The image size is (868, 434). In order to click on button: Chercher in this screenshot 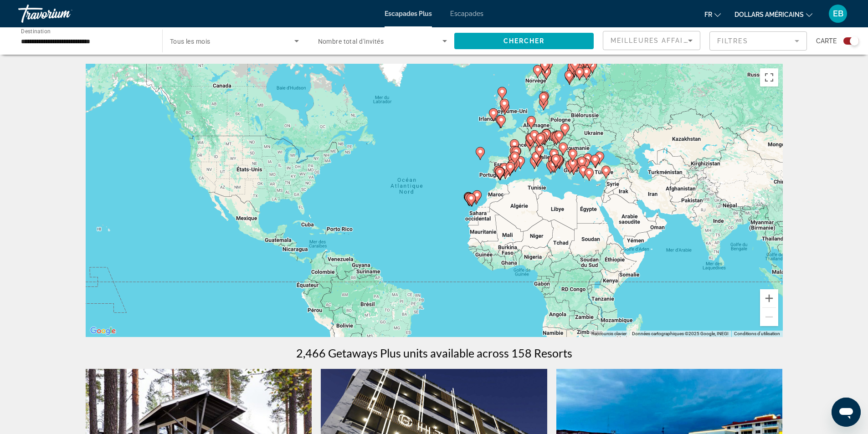, I will do `click(523, 41)`.